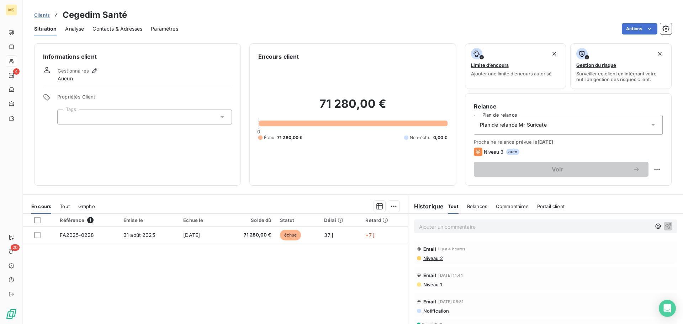 This screenshot has width=683, height=324. What do you see at coordinates (291, 235) in the screenshot?
I see `span: échue` at bounding box center [291, 235].